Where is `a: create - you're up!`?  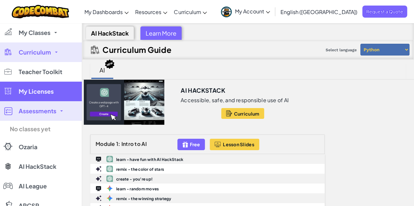 a: create - you're up! is located at coordinates (207, 179).